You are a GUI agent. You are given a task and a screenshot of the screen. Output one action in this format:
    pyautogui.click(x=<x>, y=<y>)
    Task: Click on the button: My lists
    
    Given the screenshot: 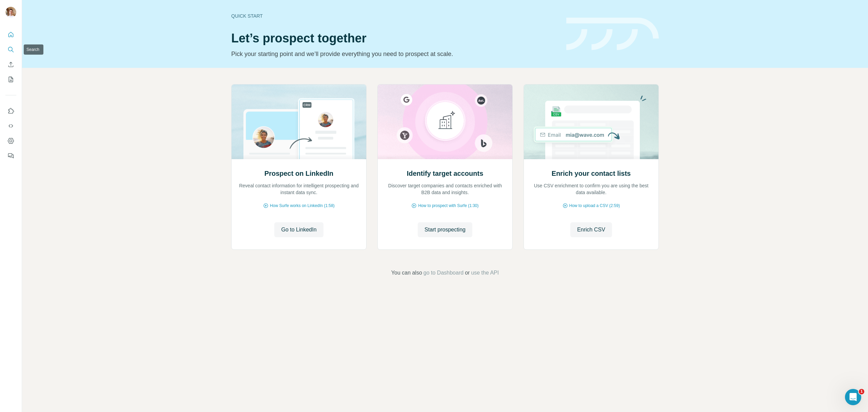 What is the action you would take?
    pyautogui.click(x=11, y=79)
    